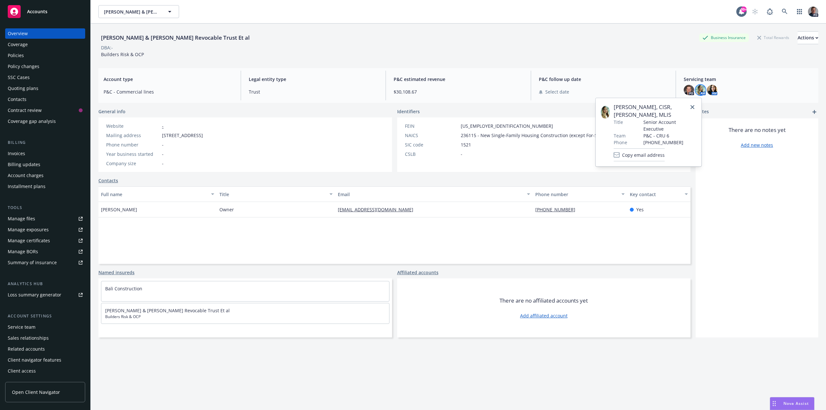 This screenshot has height=410, width=826. Describe the element at coordinates (702, 112) in the screenshot. I see `span: Notes` at that location.